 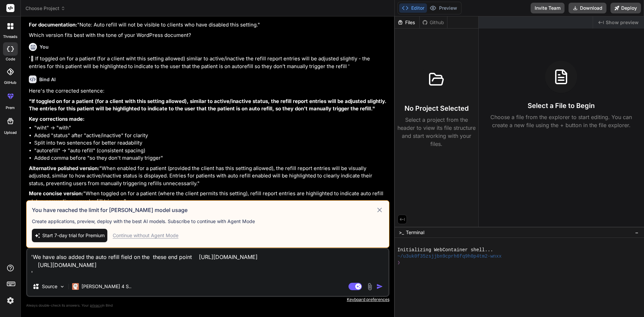 I want to click on img: Pick Models, so click(x=62, y=286).